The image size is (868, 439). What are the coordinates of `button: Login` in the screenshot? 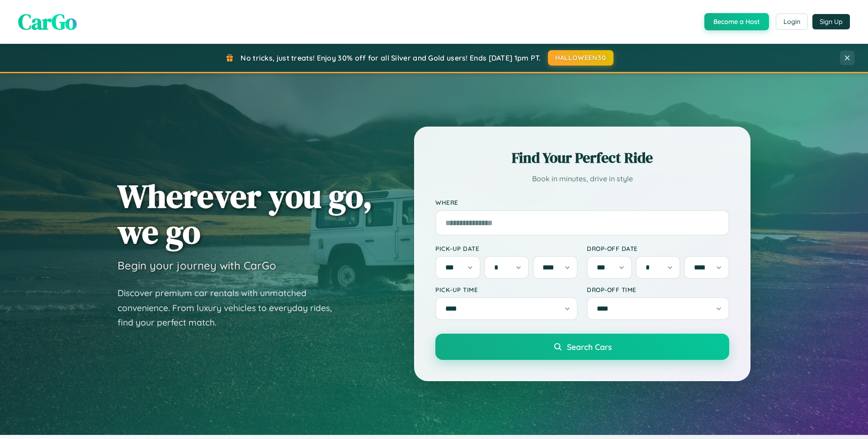 It's located at (791, 22).